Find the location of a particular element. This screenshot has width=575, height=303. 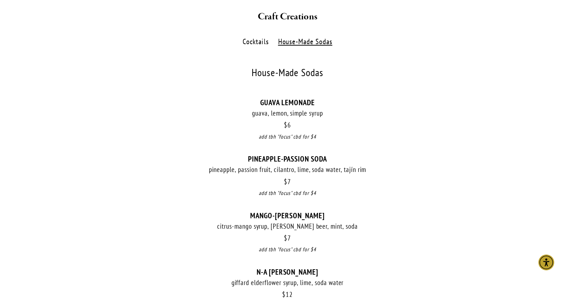

label: House-Made Sodas is located at coordinates (305, 42).